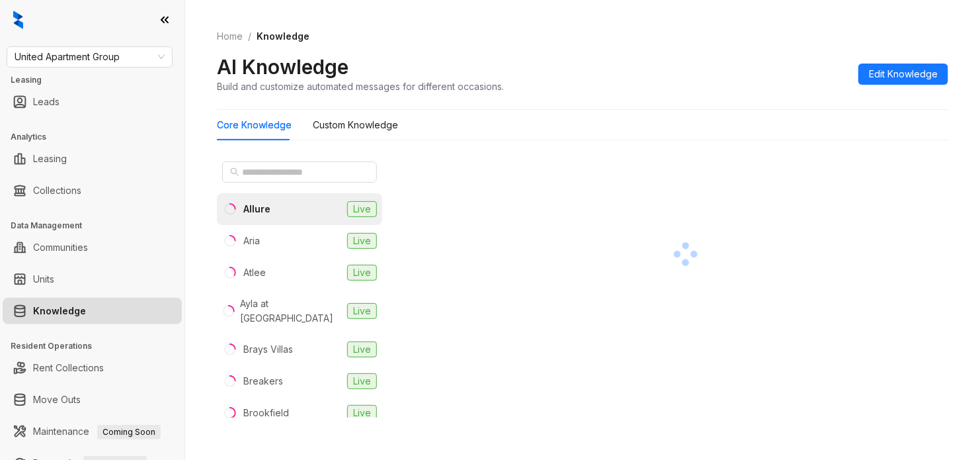  What do you see at coordinates (92, 399) in the screenshot?
I see `li: Move Outs` at bounding box center [92, 399].